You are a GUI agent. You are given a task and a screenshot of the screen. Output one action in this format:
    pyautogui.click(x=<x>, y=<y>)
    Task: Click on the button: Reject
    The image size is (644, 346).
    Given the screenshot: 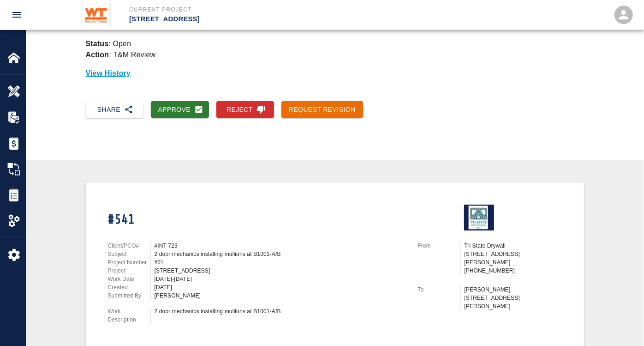 What is the action you would take?
    pyautogui.click(x=245, y=109)
    